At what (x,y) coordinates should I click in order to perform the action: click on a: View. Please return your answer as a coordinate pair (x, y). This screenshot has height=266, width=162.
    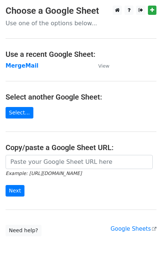
    Looking at the image, I should click on (100, 66).